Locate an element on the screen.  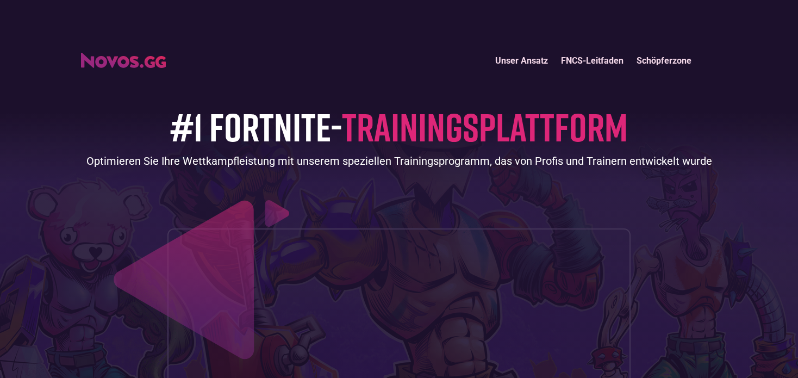
a: Unser Ansatz is located at coordinates (521, 60).